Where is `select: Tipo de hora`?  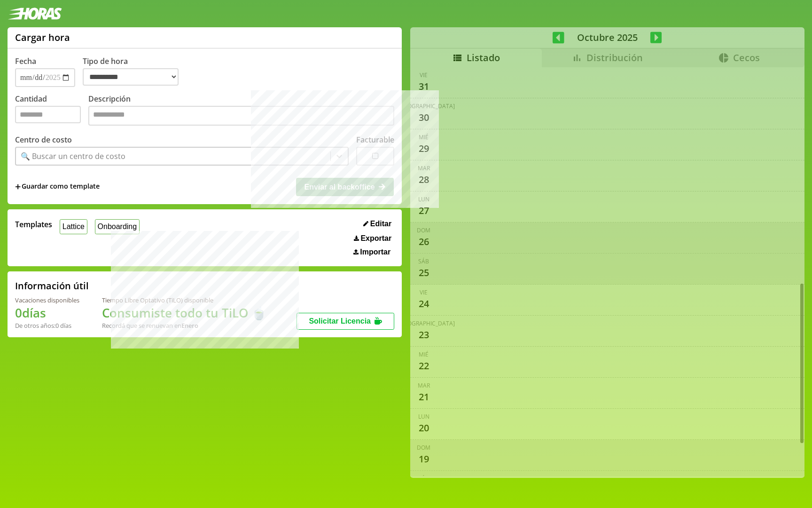
select: Tipo de hora is located at coordinates (130, 76).